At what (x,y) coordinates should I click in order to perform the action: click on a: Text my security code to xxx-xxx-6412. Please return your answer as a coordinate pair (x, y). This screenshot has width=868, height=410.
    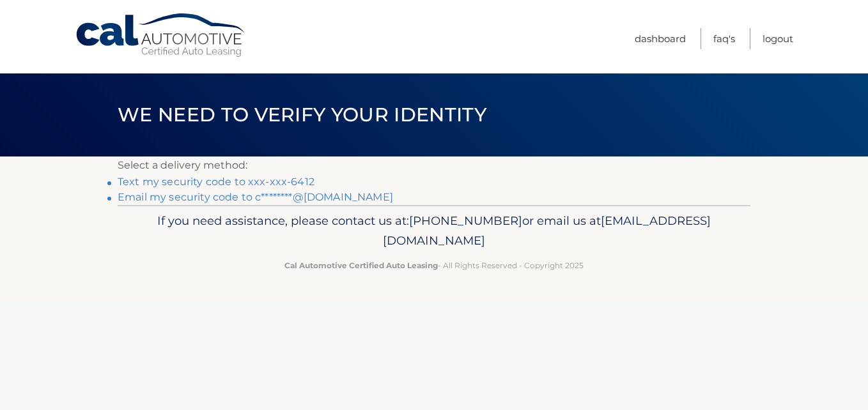
    Looking at the image, I should click on (216, 181).